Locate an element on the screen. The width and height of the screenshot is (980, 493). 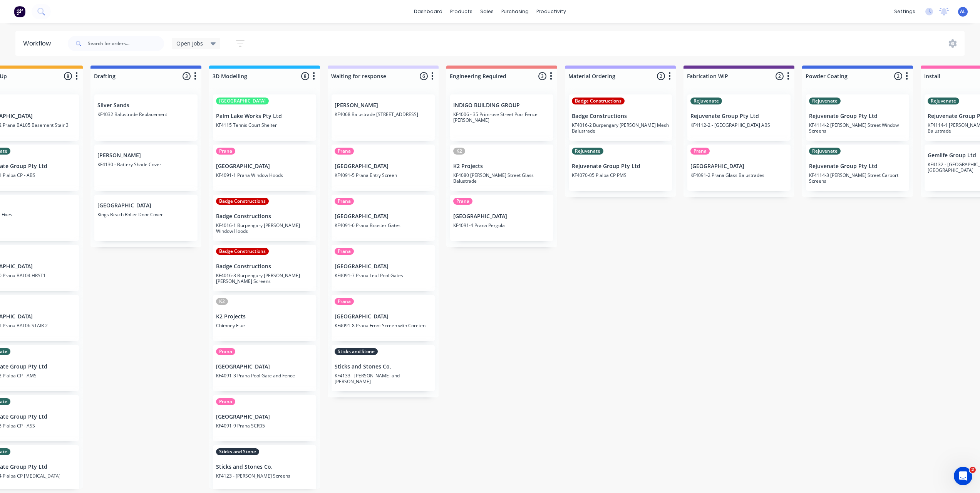
p: KF4070-05 Pialba CP PMS is located at coordinates (621, 175).